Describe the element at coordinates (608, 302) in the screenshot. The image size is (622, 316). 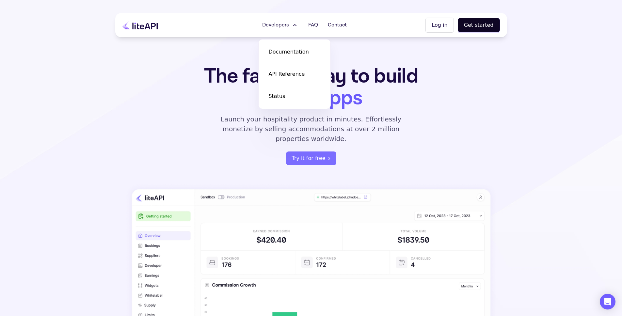
I see `div: Open Intercom Messenger` at that location.